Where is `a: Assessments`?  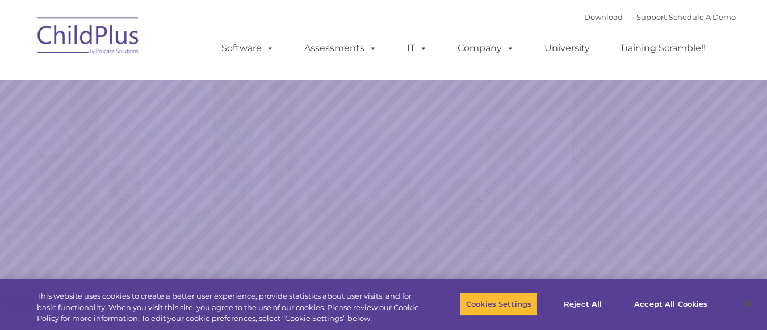
a: Assessments is located at coordinates (341, 48).